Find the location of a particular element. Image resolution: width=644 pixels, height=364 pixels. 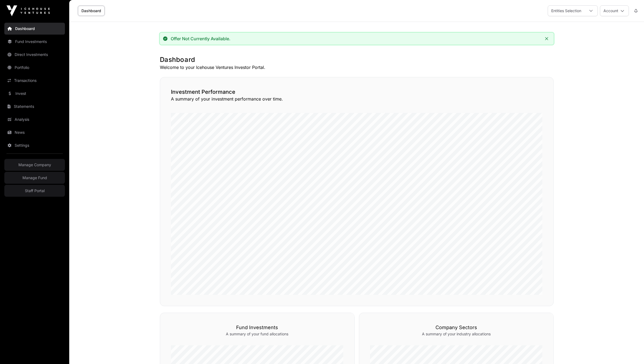

p: A summary of your fund allocations is located at coordinates (257, 334).